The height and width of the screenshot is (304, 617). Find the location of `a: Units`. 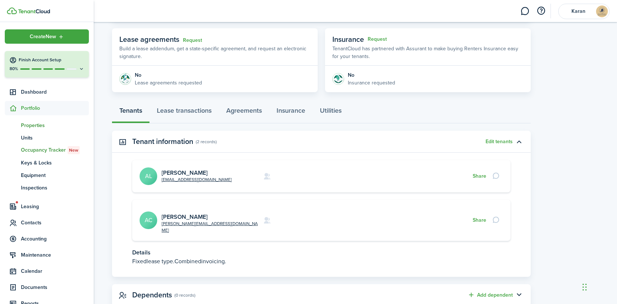

a: Units is located at coordinates (47, 138).